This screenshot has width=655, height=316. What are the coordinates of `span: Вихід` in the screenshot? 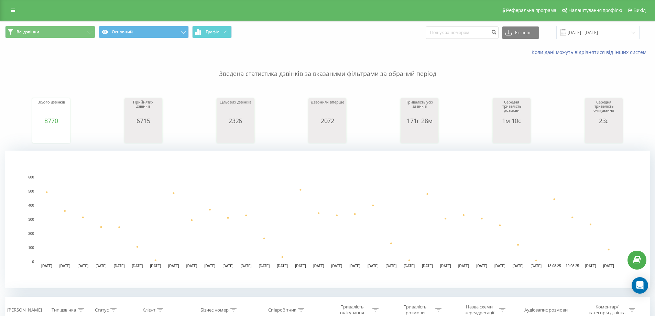 It's located at (639, 10).